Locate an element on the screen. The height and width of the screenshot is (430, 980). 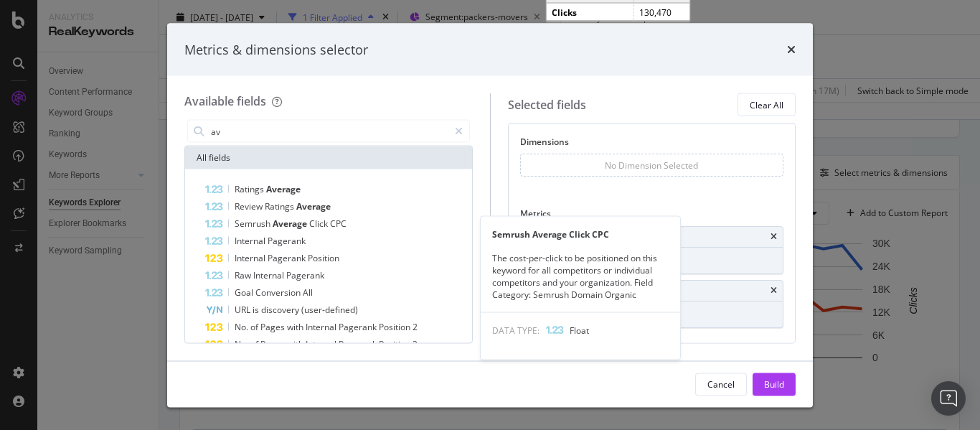
div: All fields is located at coordinates (328, 158).